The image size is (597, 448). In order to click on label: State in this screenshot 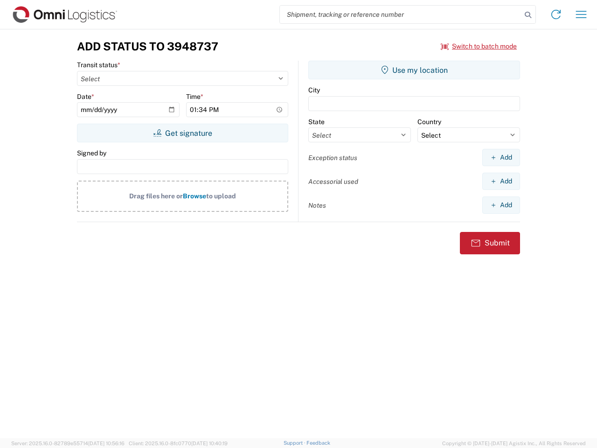, I will do `click(316, 122)`.